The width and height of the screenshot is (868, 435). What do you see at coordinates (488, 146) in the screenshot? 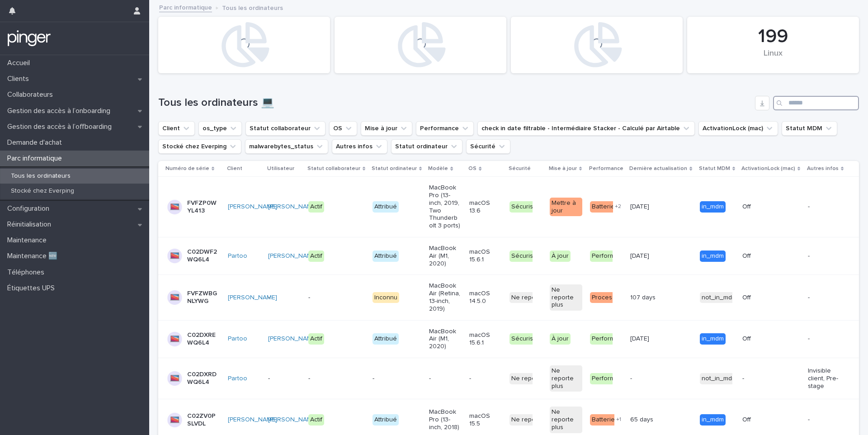
I see `button: Sécurité` at bounding box center [488, 146].